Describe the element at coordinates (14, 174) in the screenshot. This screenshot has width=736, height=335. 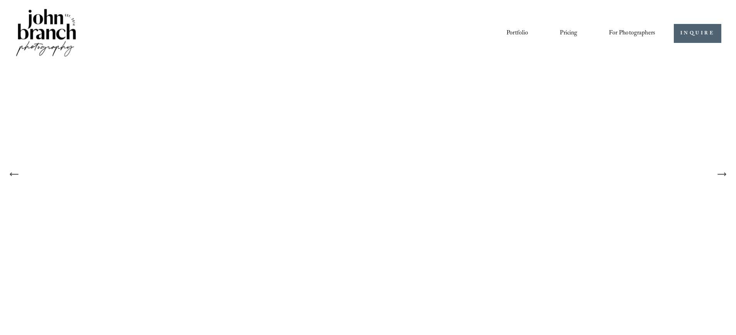
I see `button: Previous Slide` at that location.